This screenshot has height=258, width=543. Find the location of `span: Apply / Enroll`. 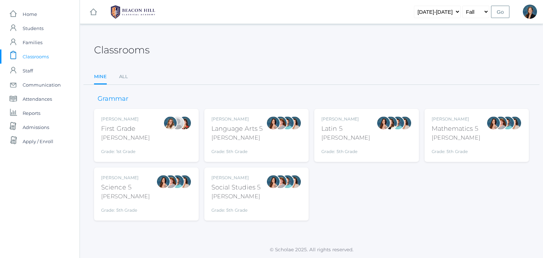

span: Apply / Enroll is located at coordinates (38, 141).